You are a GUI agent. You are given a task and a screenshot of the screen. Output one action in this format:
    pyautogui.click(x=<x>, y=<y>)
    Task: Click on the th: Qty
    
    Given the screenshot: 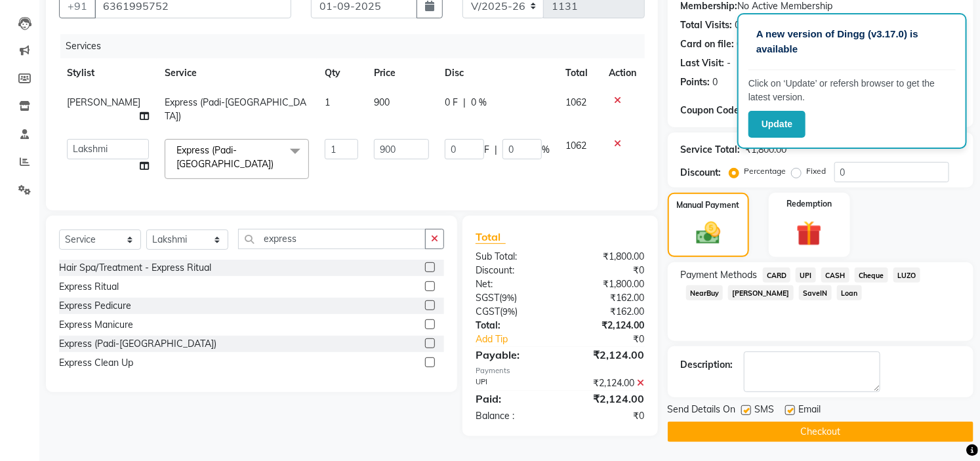 What is the action you would take?
    pyautogui.click(x=341, y=73)
    